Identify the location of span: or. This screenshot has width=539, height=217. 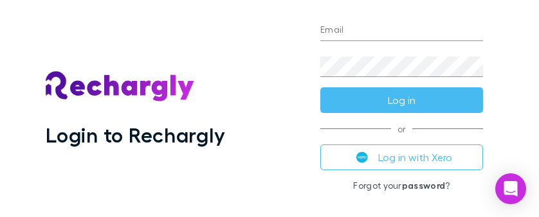
(402, 129).